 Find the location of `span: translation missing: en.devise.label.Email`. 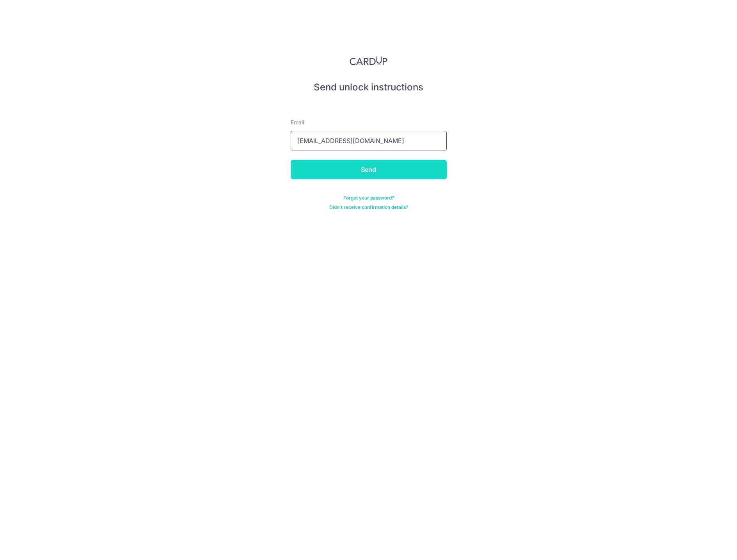

span: translation missing: en.devise.label.Email is located at coordinates (297, 122).